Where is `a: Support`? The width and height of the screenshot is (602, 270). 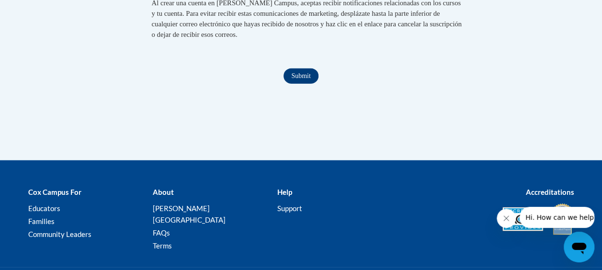 a: Support is located at coordinates (289, 208).